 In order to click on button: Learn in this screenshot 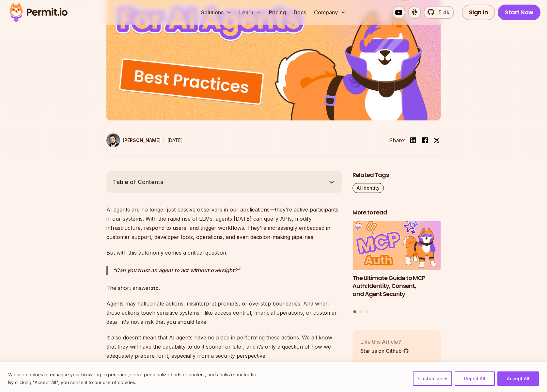, I will do `click(250, 12)`.